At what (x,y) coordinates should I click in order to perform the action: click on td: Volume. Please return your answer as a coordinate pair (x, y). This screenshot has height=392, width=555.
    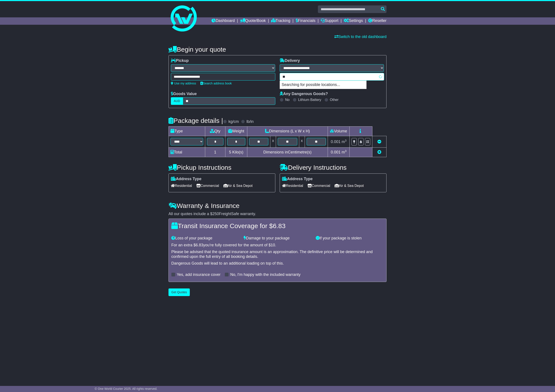
    Looking at the image, I should click on (338, 132).